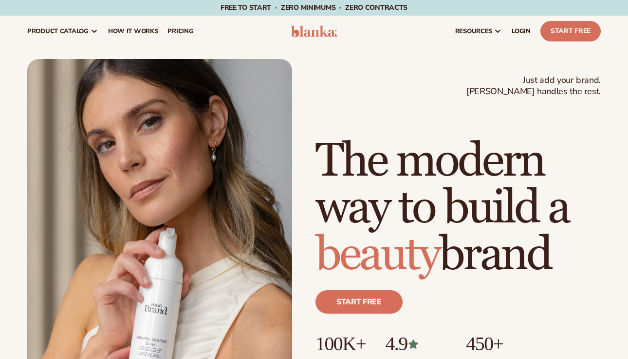 The image size is (628, 359). Describe the element at coordinates (133, 31) in the screenshot. I see `span: How It Works` at that location.